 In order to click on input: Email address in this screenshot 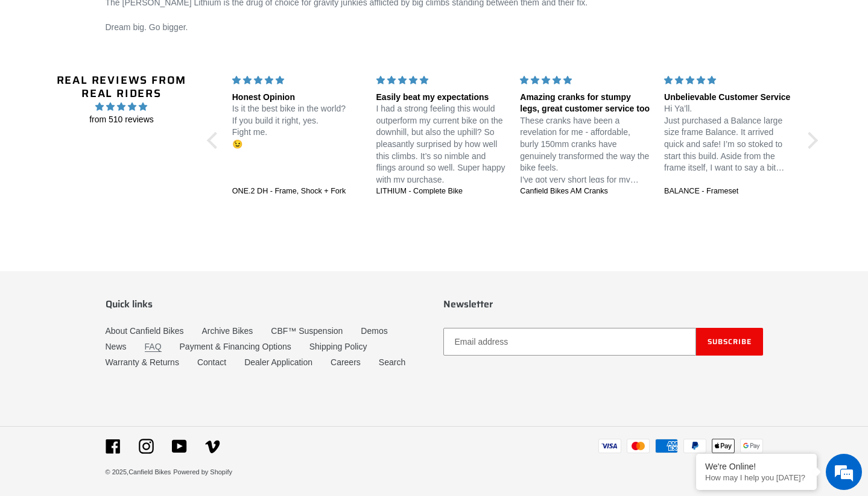, I will do `click(570, 342)`.